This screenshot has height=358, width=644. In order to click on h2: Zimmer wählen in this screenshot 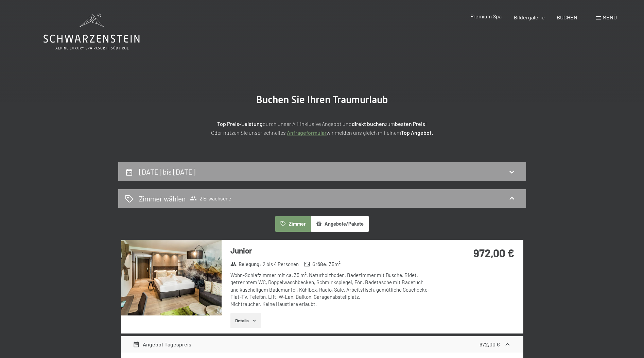, I will do `click(162, 198)`.